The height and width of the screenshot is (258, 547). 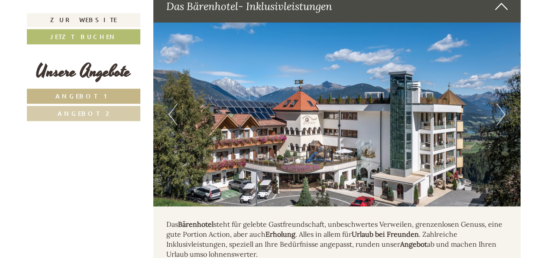 What do you see at coordinates (196, 224) in the screenshot?
I see `strong: Bärenhotel` at bounding box center [196, 224].